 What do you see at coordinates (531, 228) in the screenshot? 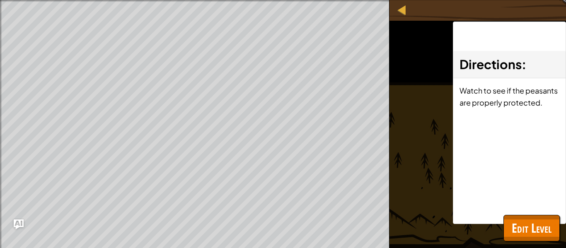
I see `button: Edit Level` at bounding box center [531, 228].